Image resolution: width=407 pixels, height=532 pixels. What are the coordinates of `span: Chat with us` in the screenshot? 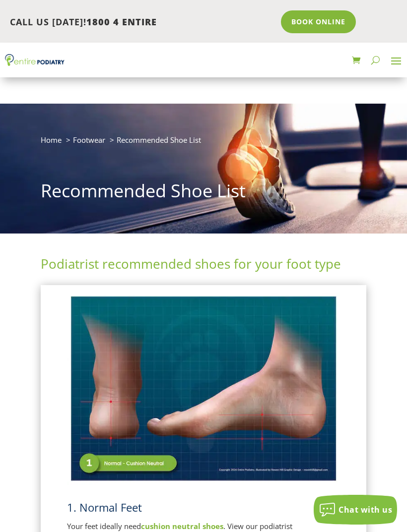 It's located at (365, 510).